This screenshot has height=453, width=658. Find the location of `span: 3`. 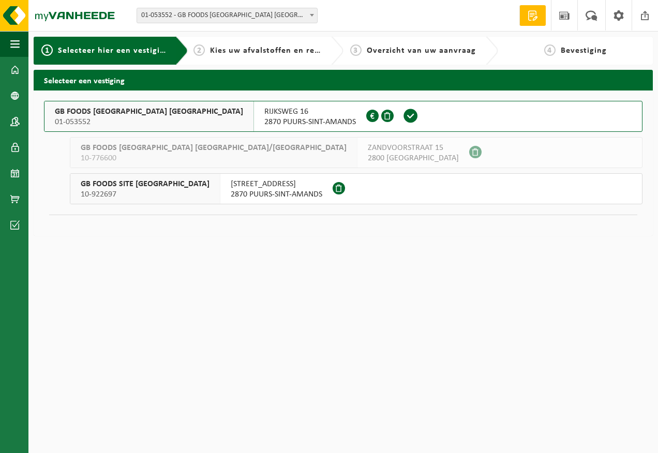

span: 3 is located at coordinates (356, 50).